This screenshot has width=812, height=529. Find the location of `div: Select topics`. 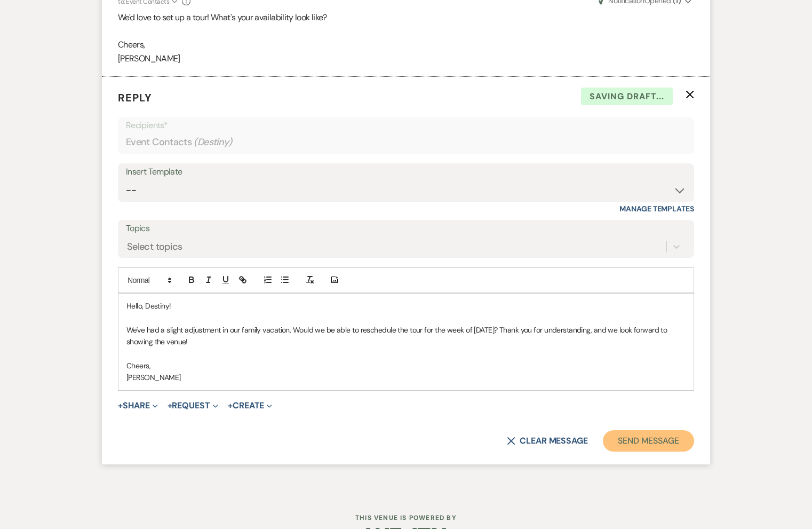

div: Select topics is located at coordinates (155, 246).